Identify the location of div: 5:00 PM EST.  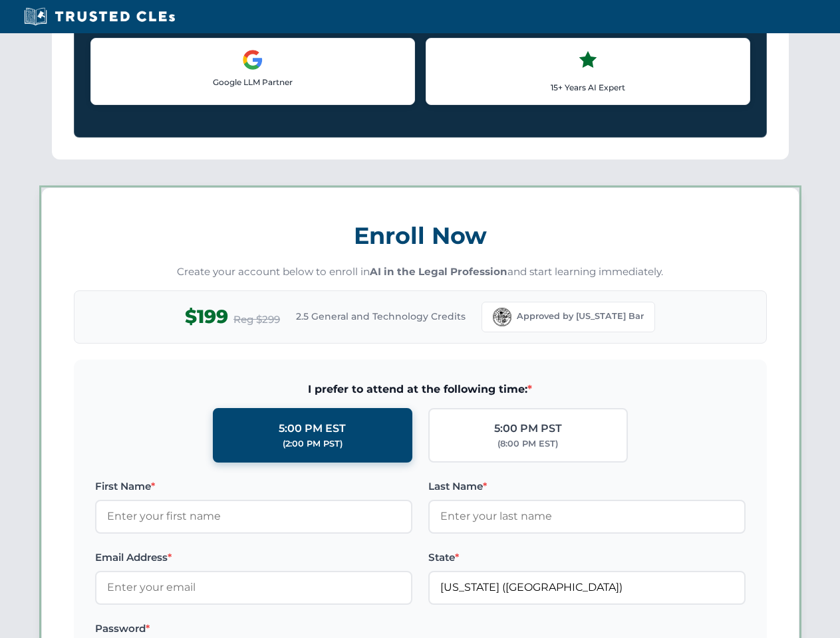
(312, 428).